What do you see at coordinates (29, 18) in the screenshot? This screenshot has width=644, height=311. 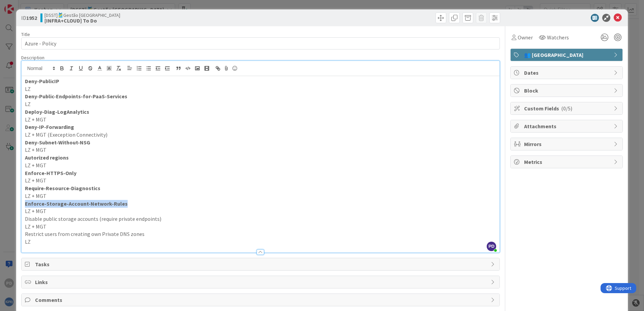 I see `span: ID` at bounding box center [29, 18].